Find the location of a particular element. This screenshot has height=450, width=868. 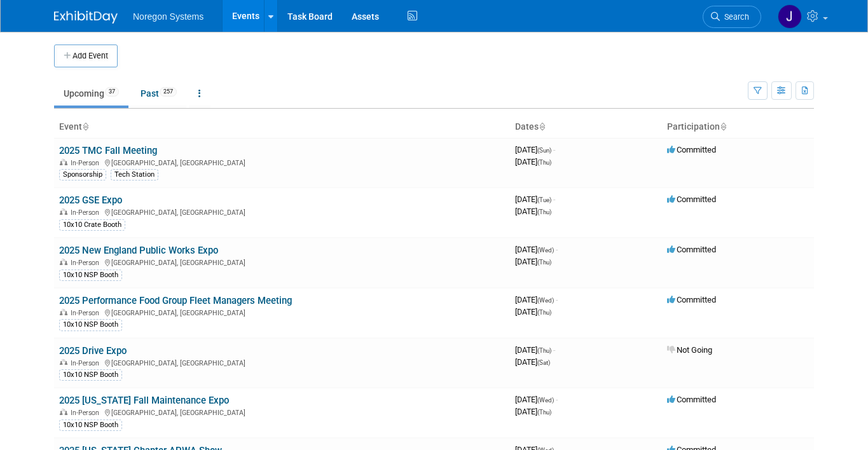

span: Noregon Systems is located at coordinates (168, 17).